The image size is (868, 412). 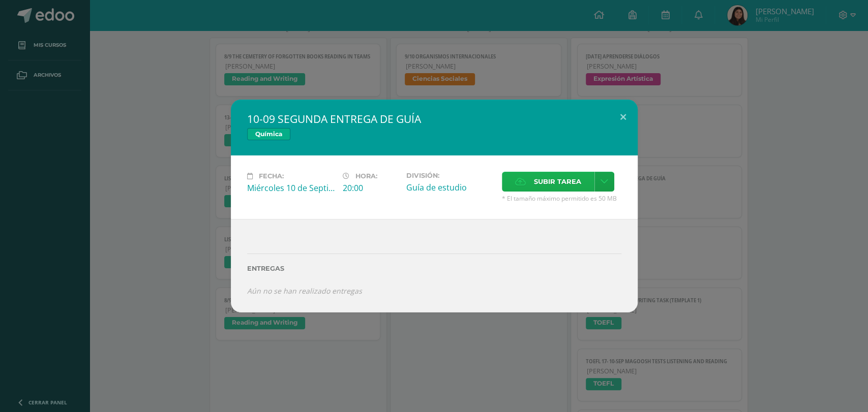 I want to click on span: * El tamaño máximo permitido es 50 MB, so click(x=561, y=198).